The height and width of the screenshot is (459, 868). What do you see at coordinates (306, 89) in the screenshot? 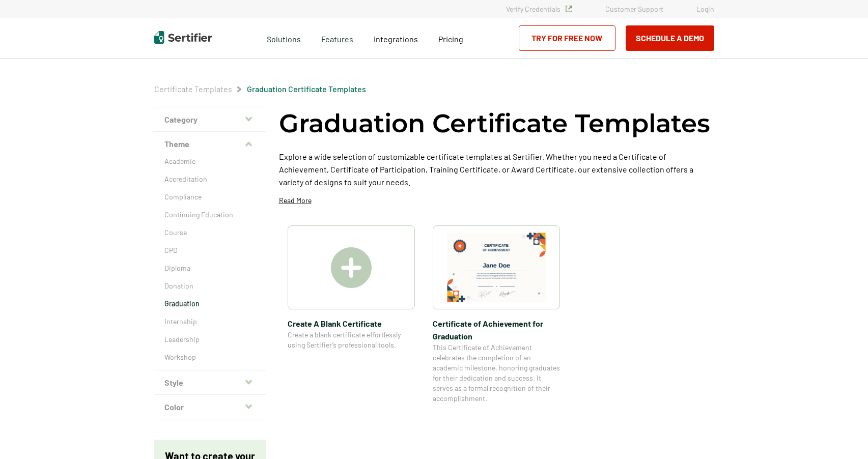
I see `a: Graduation Certificate Templates` at bounding box center [306, 89].